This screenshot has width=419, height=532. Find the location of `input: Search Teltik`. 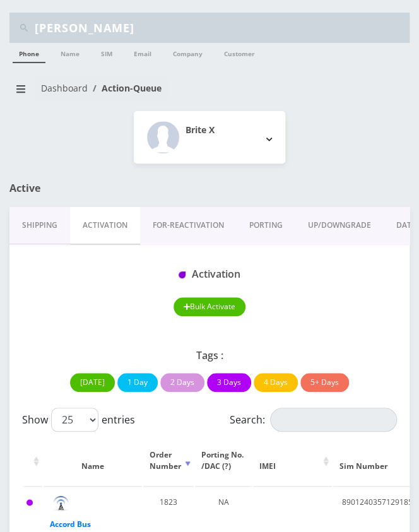

input: Search Teltik is located at coordinates (220, 28).